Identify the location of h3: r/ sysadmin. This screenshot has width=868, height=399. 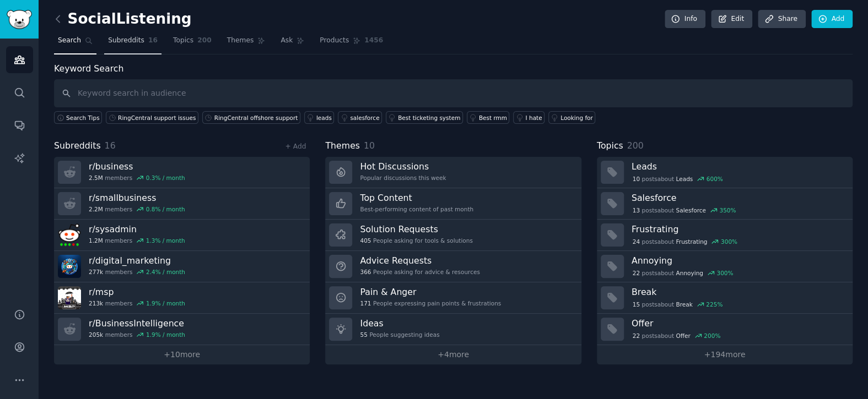
(137, 229).